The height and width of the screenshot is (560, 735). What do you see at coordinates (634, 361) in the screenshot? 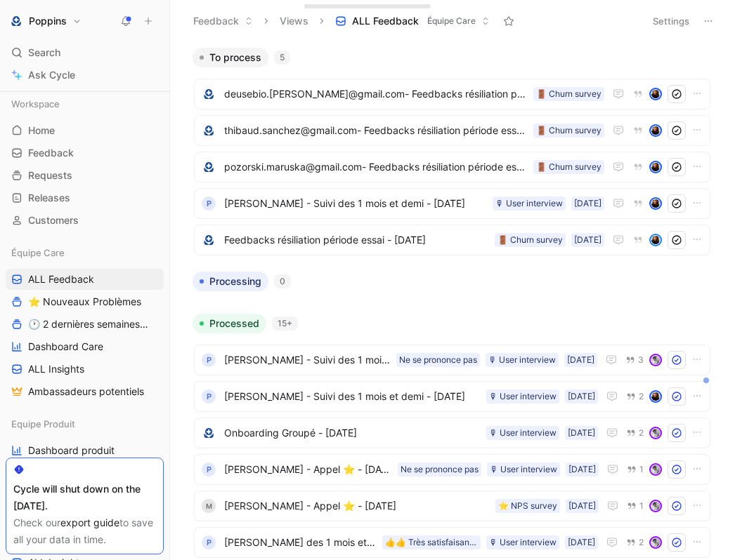
I see `button: 3` at bounding box center [634, 361].